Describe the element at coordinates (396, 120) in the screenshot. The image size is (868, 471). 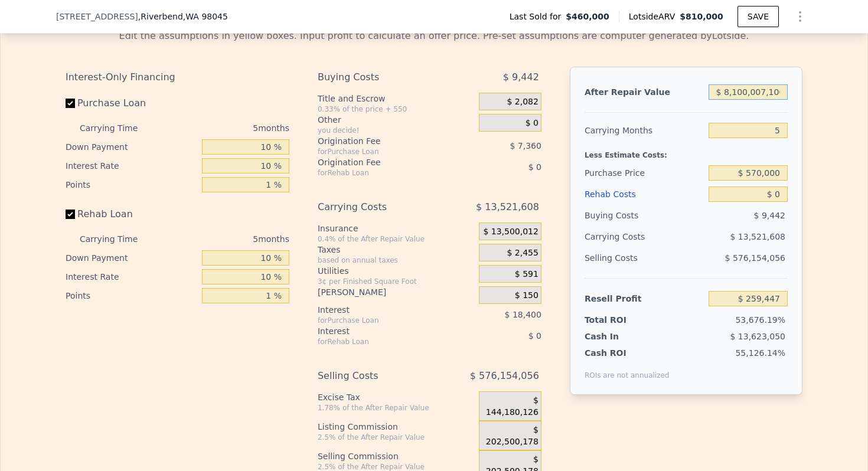
I see `div: Other` at that location.